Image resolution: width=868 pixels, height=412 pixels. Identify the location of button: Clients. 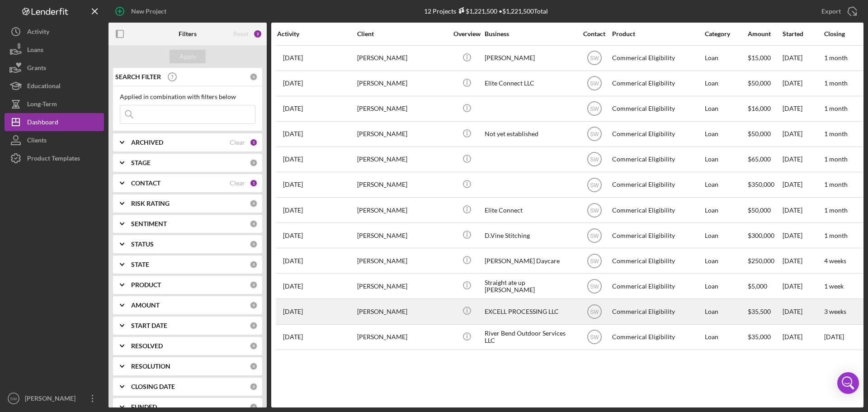
(54, 140).